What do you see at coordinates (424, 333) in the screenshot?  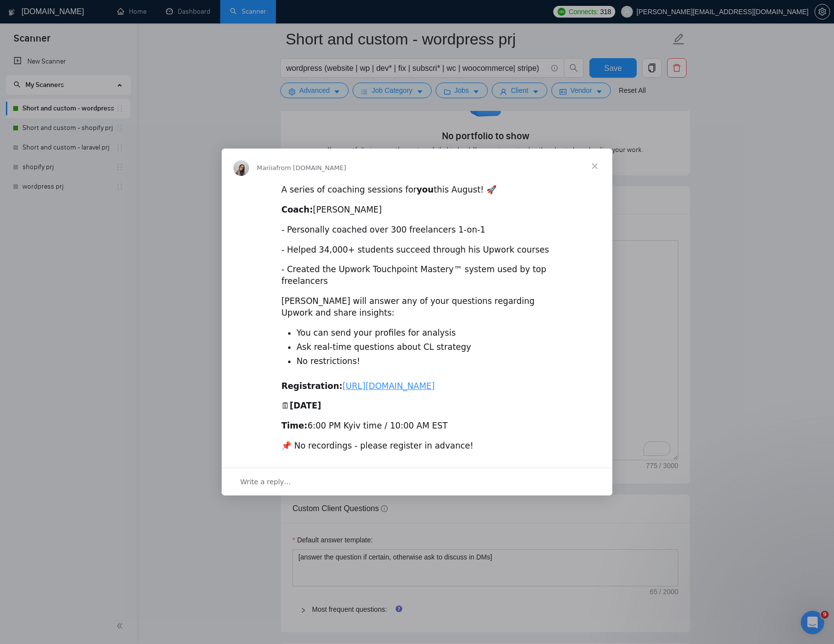 I see `li: You can send your profiles for analysis` at bounding box center [424, 333].